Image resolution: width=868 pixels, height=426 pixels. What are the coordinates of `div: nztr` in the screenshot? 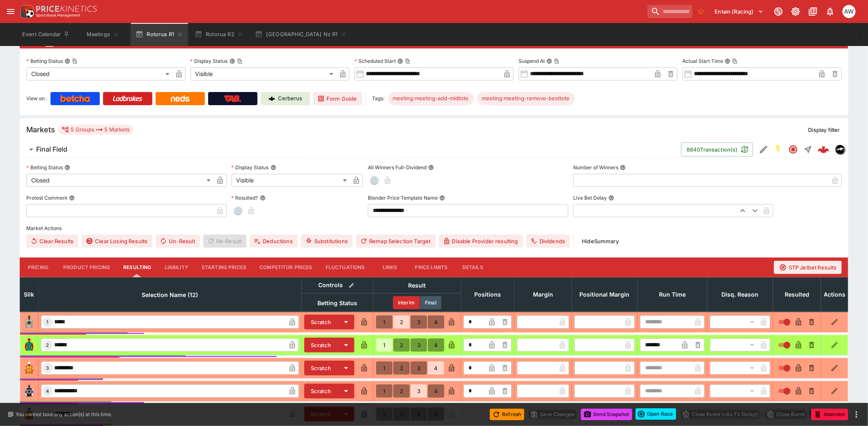 It's located at (840, 149).